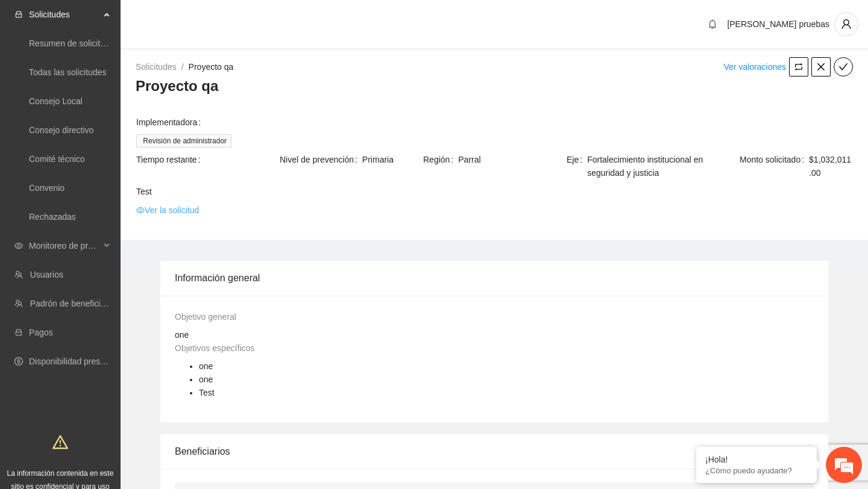  Describe the element at coordinates (60, 443) in the screenshot. I see `span: warning` at that location.